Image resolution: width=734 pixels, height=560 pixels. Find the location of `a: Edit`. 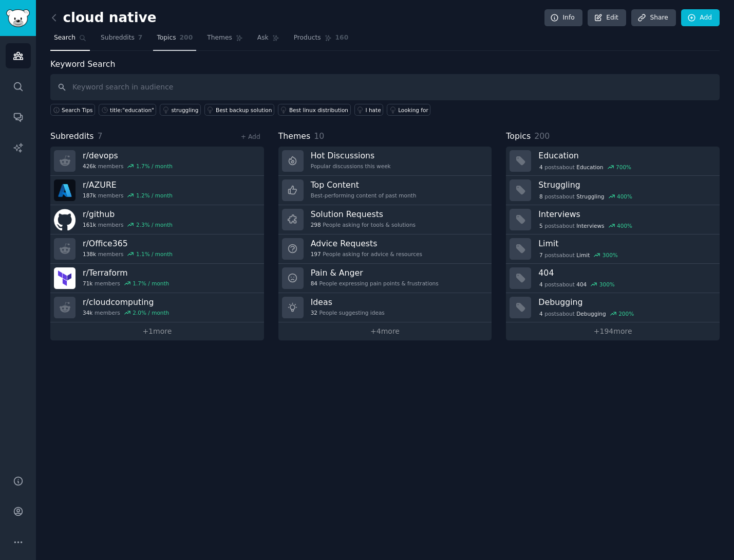

a: Edit is located at coordinates (607, 18).